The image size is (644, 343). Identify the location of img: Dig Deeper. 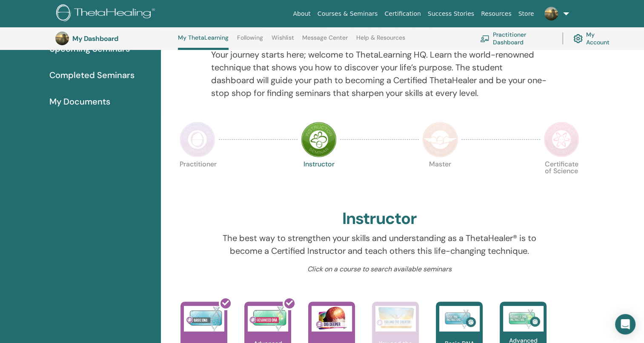
(332, 319).